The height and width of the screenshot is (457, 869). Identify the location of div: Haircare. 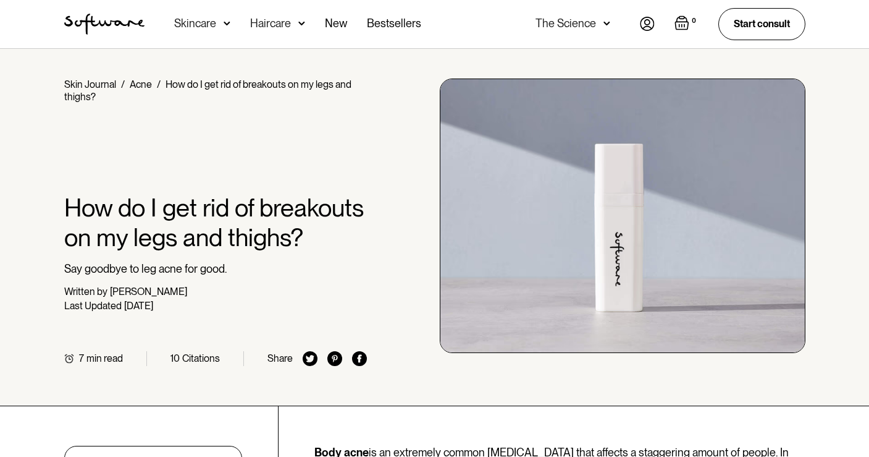
(271, 23).